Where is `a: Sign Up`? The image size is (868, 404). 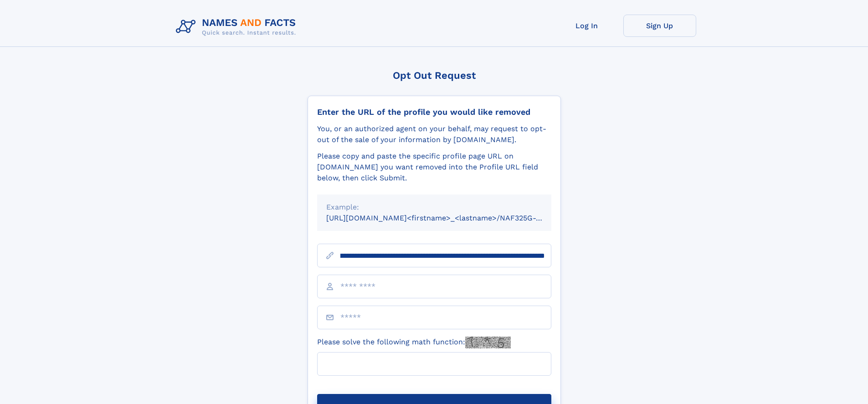
a: Sign Up is located at coordinates (660, 26).